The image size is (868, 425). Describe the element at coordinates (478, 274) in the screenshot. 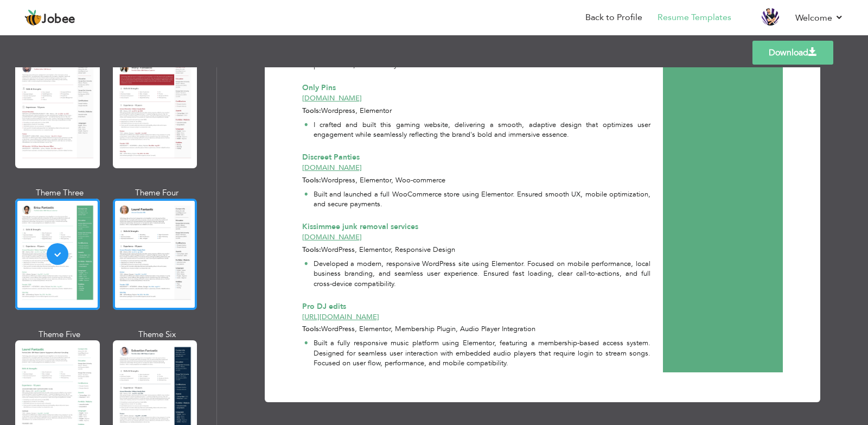

I see `li: Developed a modern, responsive WordPress site using Elementor. Focused on mobile performance, loc...` at that location.